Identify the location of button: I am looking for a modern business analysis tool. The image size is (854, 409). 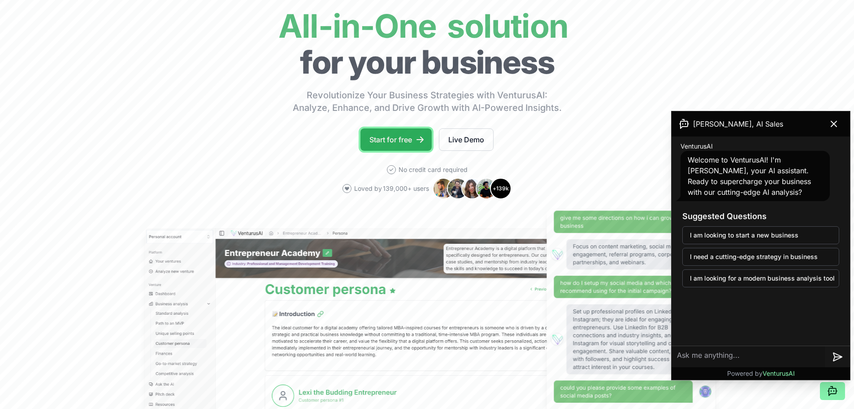
(761, 278).